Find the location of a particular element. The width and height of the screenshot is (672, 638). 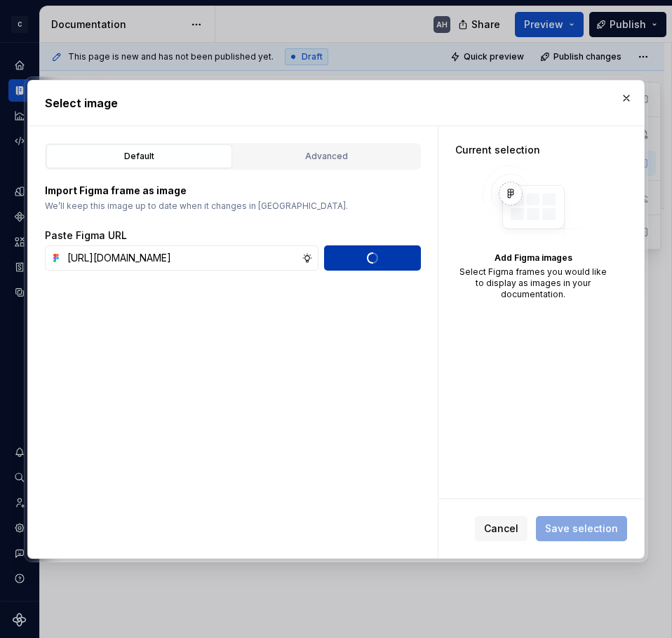

h2: Select image is located at coordinates (336, 103).